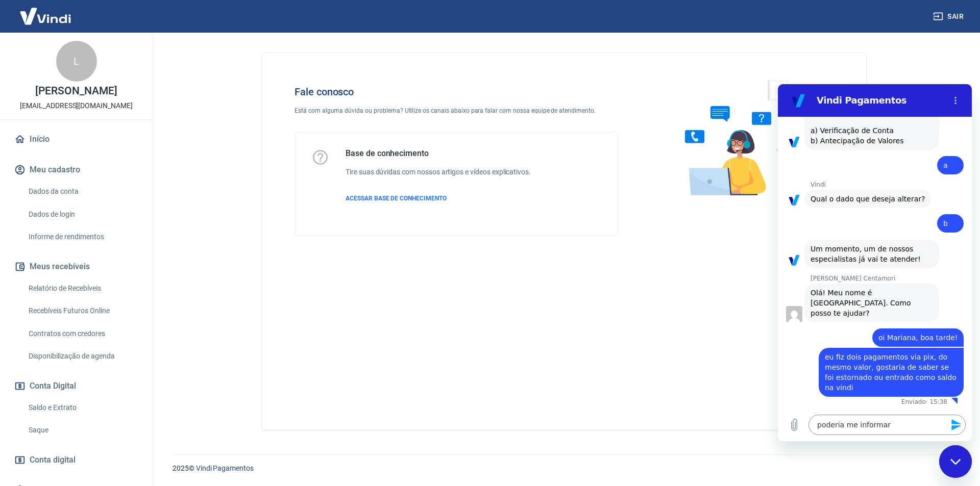 Image resolution: width=980 pixels, height=486 pixels. What do you see at coordinates (45, 16) in the screenshot?
I see `img: Vindi` at bounding box center [45, 16].